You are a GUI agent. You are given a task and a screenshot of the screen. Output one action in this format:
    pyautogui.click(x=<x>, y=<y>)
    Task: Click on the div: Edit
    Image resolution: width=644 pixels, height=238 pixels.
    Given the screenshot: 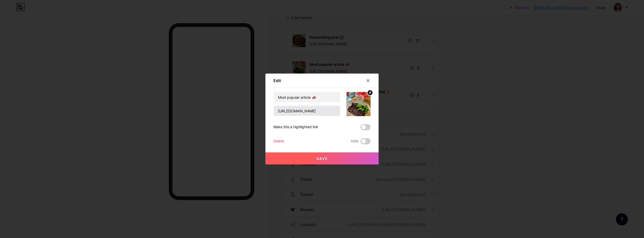 What is the action you would take?
    pyautogui.click(x=278, y=80)
    